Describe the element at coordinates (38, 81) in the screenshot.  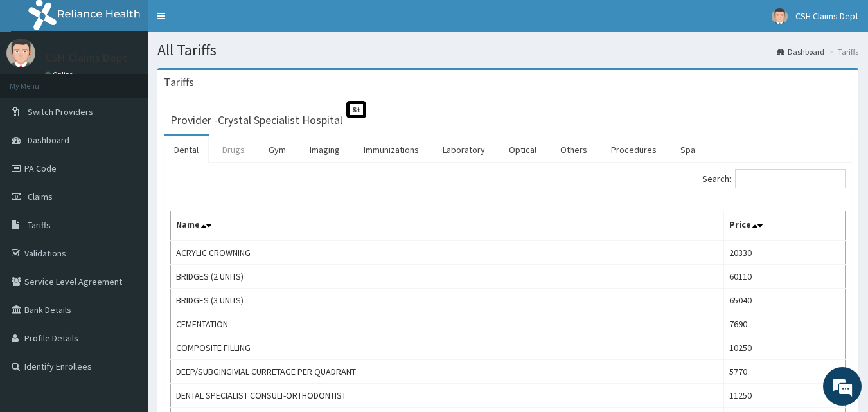
I see `img: d_794563401_company_1708531726252_794563401` at that location.